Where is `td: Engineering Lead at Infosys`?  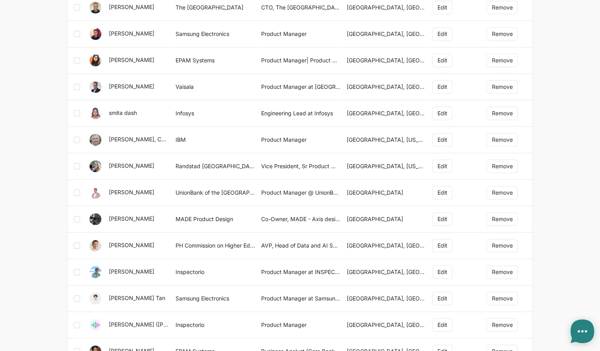 td: Engineering Lead at Infosys is located at coordinates (301, 113).